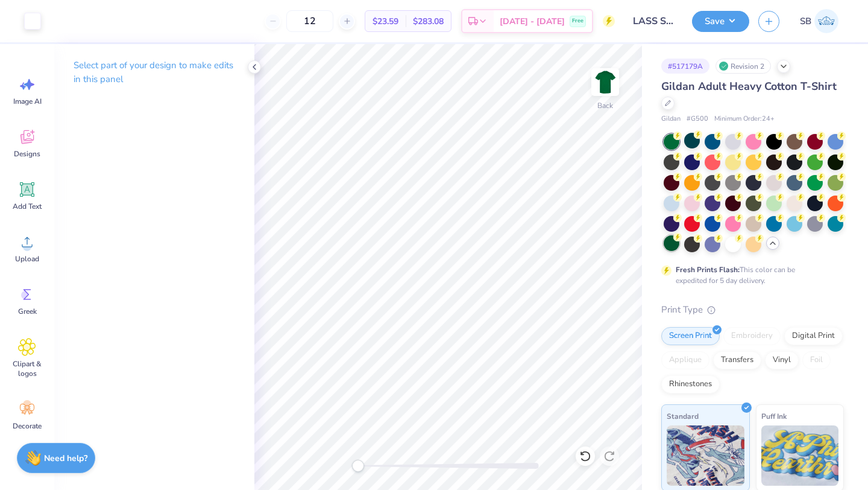 This screenshot has height=490, width=868. What do you see at coordinates (428, 21) in the screenshot?
I see `span: $283.08` at bounding box center [428, 21].